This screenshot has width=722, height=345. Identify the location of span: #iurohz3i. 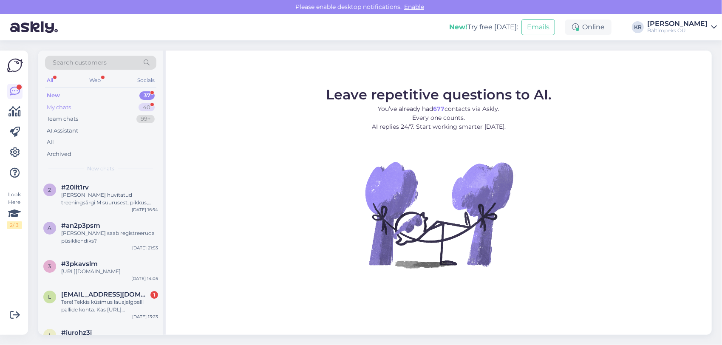
(76, 333).